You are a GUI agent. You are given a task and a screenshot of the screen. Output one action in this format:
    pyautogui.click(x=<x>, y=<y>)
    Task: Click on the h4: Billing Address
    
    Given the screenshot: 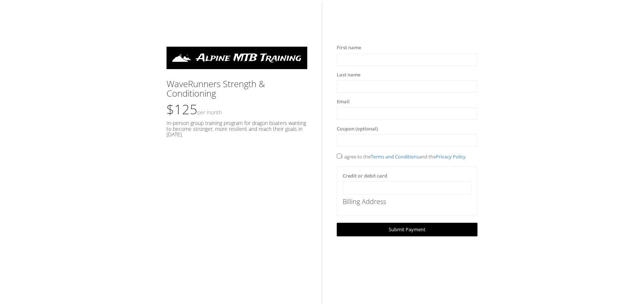 What is the action you would take?
    pyautogui.click(x=407, y=202)
    